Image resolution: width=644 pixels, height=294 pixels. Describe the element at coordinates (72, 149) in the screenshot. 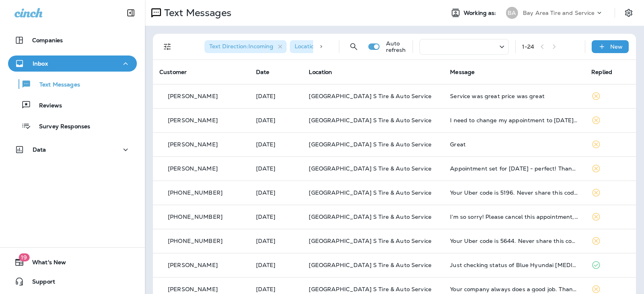

I see `button: Data` at that location.